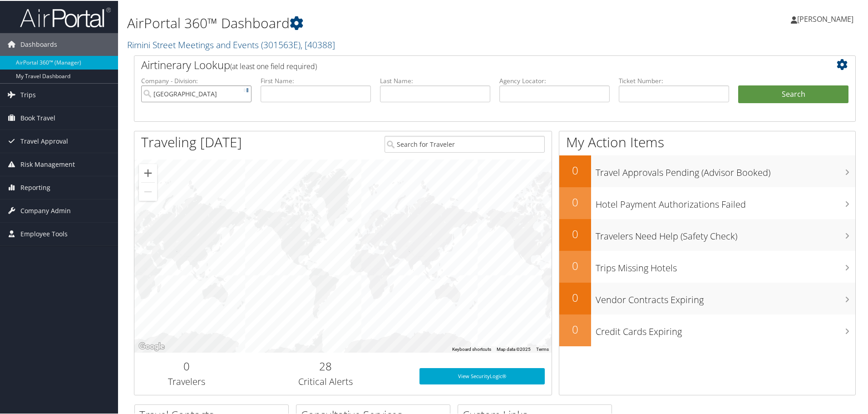  I want to click on h3: Travelers Need Help (Safety Check), so click(725, 233).